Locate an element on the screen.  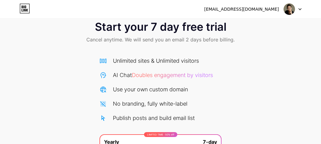
img: kosmetologeneringa is located at coordinates (289, 9).